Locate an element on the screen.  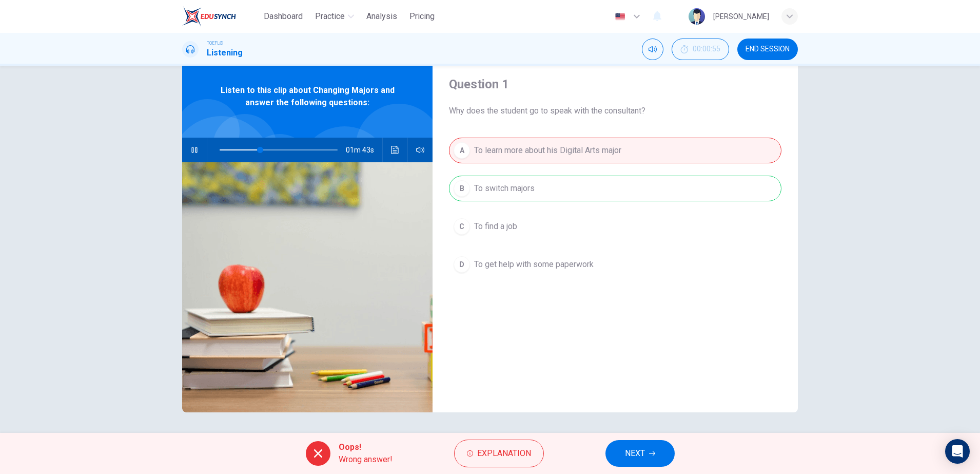
span: Oops! is located at coordinates (365, 447).